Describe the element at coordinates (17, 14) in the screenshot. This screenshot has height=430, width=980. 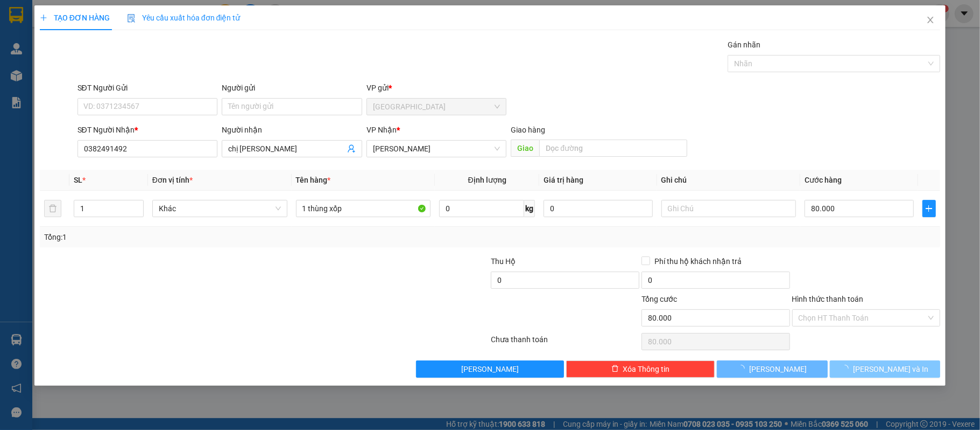
I see `span: Gửi:` at that location.